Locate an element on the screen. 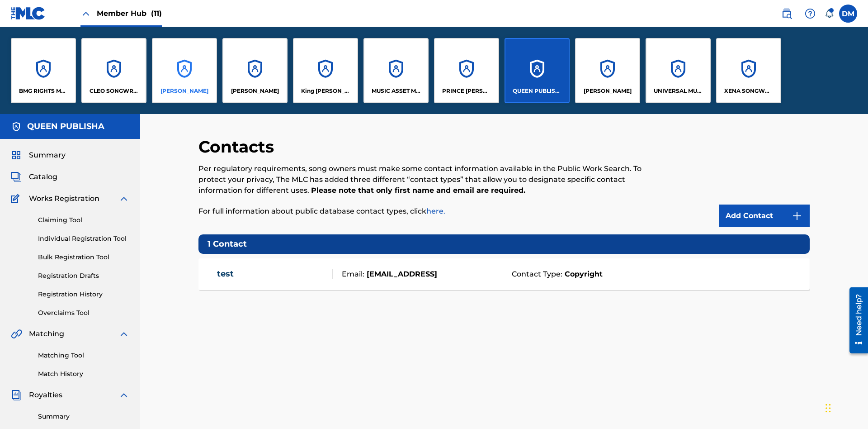 The width and height of the screenshot is (868, 429). img: search is located at coordinates (786, 13).